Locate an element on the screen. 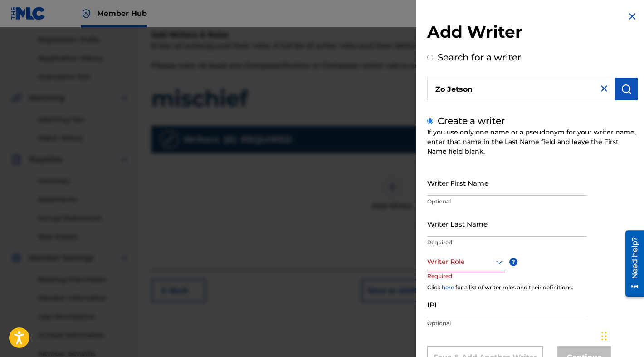 The width and height of the screenshot is (644, 357). div: Chat Widget is located at coordinates (622, 335).